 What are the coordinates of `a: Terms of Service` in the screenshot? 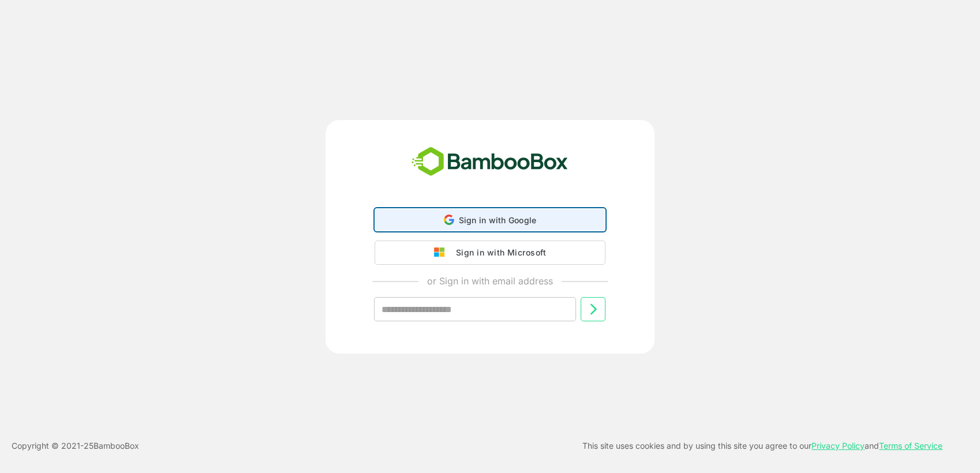 It's located at (911, 445).